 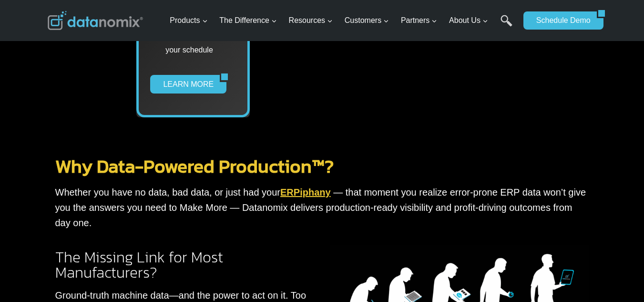 I want to click on a: Schedule Demo, so click(x=560, y=21).